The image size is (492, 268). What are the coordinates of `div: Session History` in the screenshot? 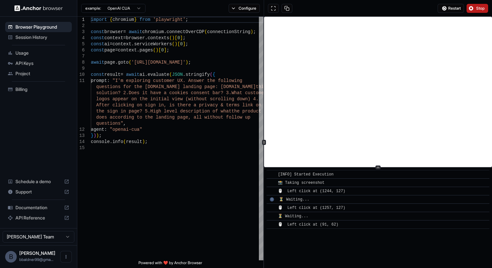 It's located at (38, 37).